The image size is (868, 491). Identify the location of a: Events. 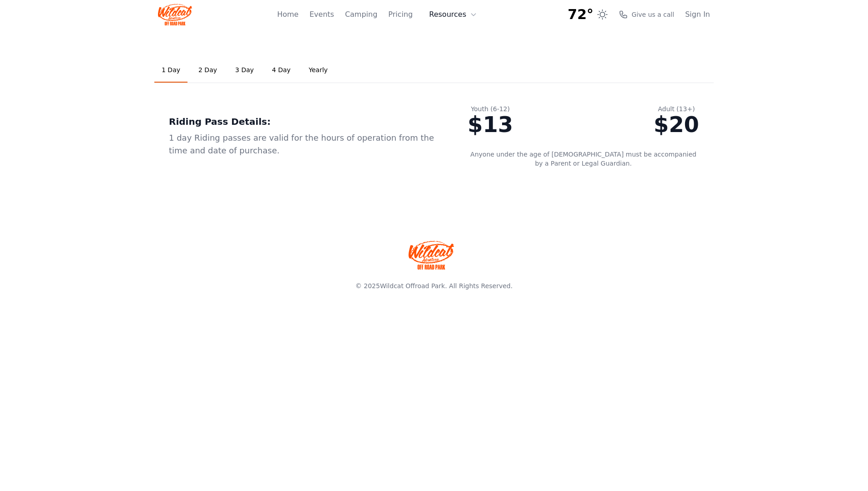
(322, 15).